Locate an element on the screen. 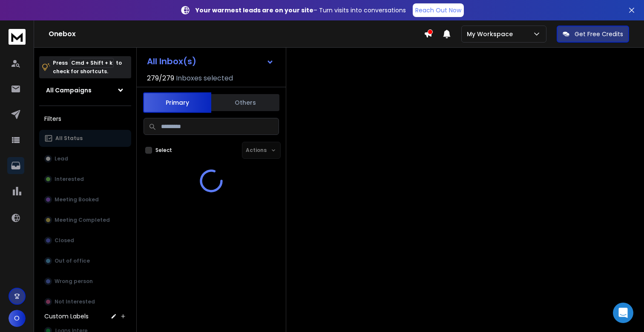 This screenshot has width=644, height=332. button: All Inbox(s) is located at coordinates (210, 61).